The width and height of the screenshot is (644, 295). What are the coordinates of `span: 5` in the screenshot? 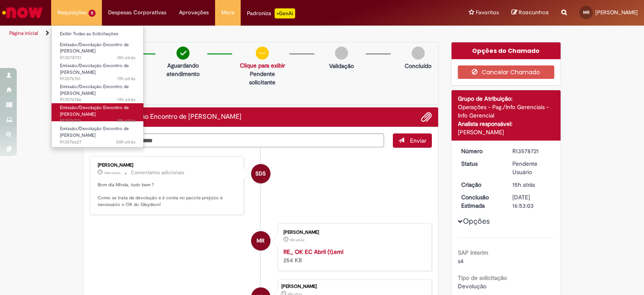 It's located at (92, 13).